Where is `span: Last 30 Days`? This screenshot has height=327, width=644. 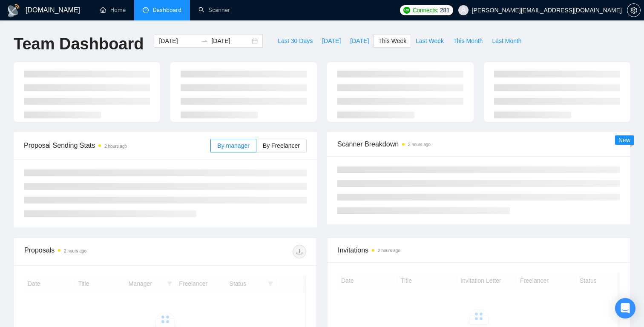
span: Last 30 Days is located at coordinates (295, 41).